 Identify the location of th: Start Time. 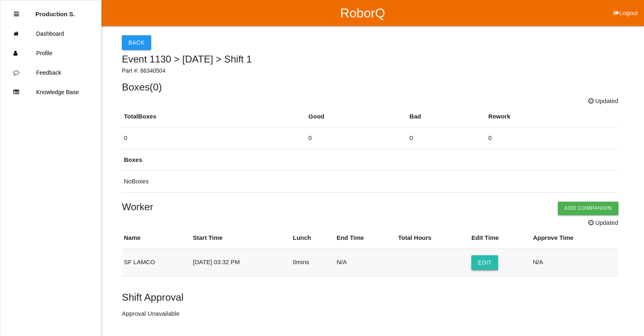
(241, 238).